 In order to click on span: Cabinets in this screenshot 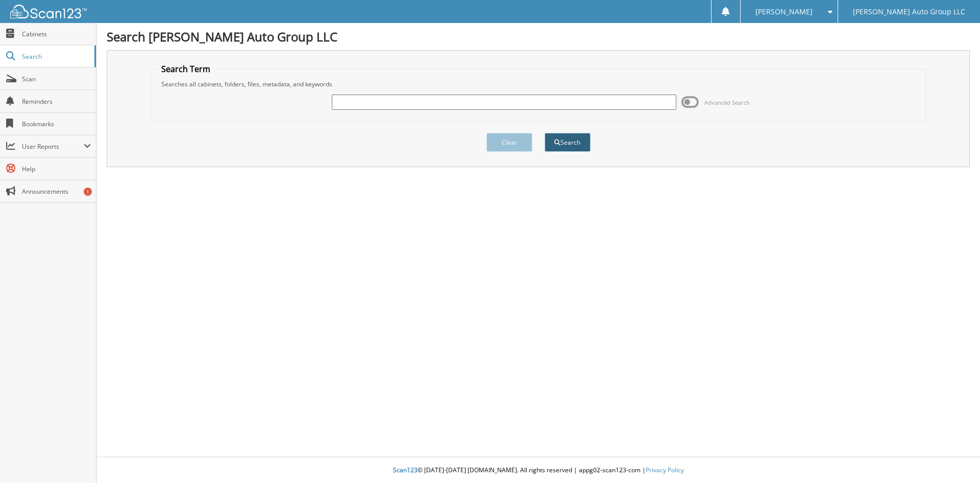, I will do `click(56, 33)`.